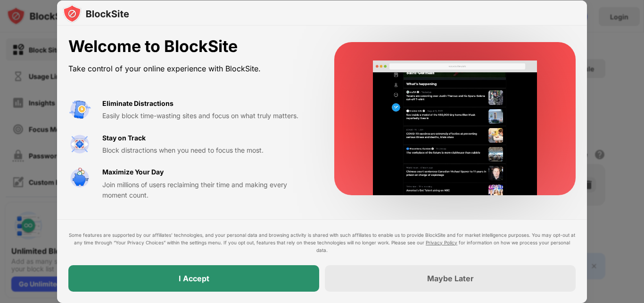 This screenshot has width=644, height=303. Describe the element at coordinates (441, 243) in the screenshot. I see `a: Privacy Policy` at that location.